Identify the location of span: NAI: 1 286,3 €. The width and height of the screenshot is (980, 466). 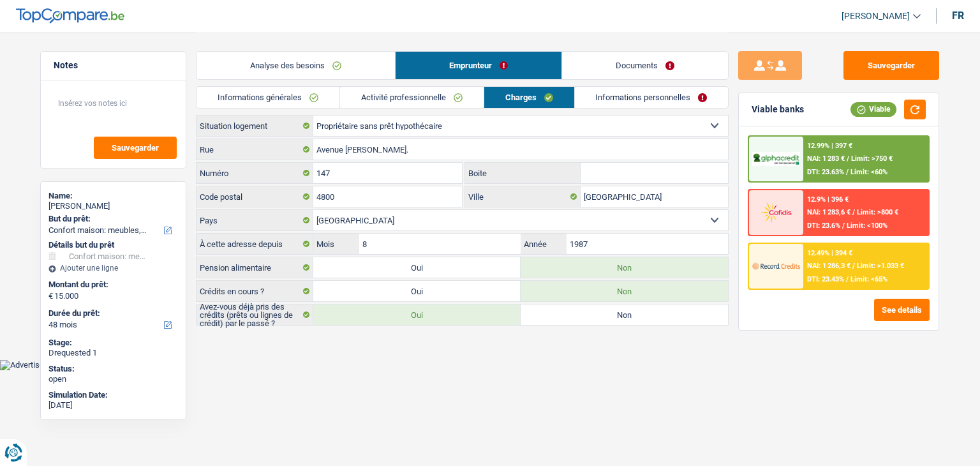
(829, 266).